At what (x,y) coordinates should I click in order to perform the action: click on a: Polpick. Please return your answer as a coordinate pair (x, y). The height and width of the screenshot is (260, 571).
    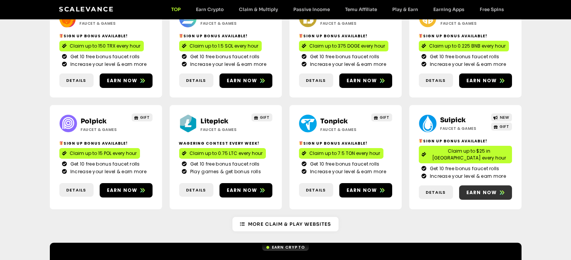
    Looking at the image, I should click on (94, 121).